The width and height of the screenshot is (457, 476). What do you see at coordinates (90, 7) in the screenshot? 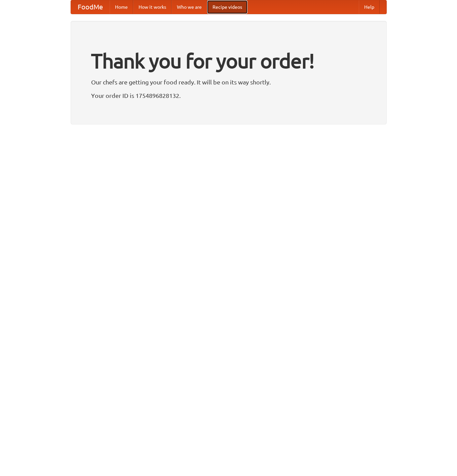
I see `a: FoodMe` at bounding box center [90, 7].